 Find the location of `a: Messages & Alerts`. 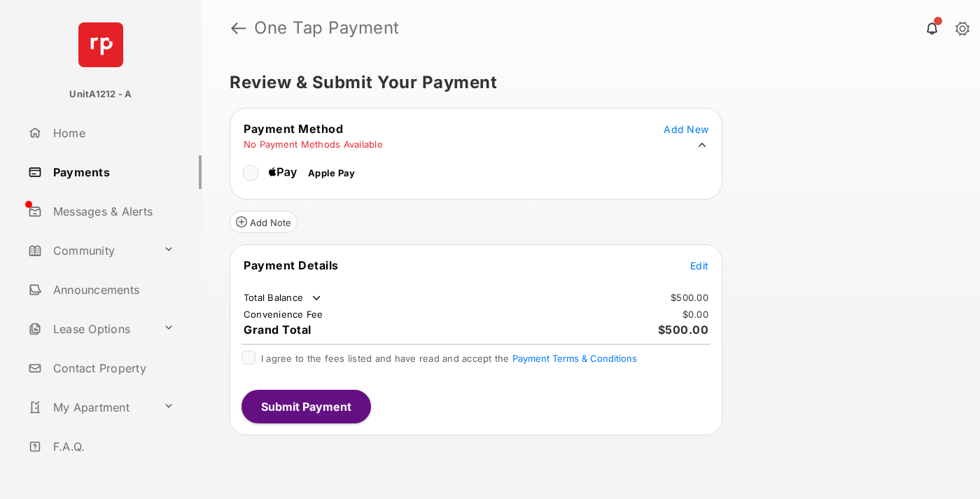

a: Messages & Alerts is located at coordinates (112, 211).